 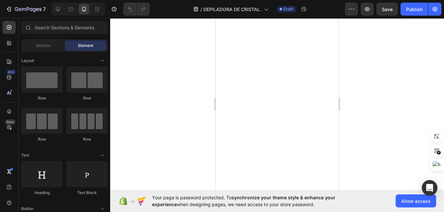 What do you see at coordinates (44, 9) in the screenshot?
I see `p: 7` at bounding box center [44, 9].